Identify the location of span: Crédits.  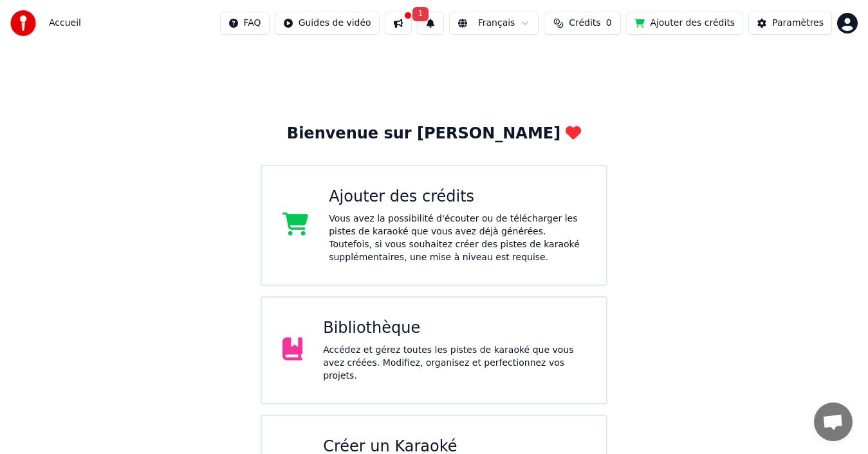
(584, 23).